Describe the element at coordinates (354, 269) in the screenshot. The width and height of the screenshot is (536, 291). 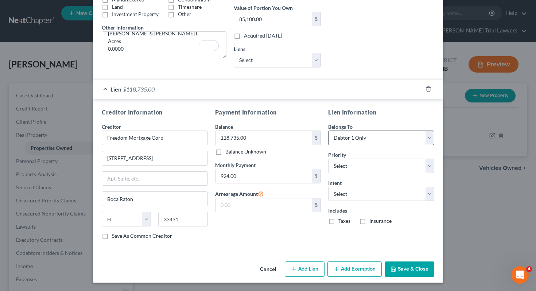
I see `button: Add Exemption` at that location.